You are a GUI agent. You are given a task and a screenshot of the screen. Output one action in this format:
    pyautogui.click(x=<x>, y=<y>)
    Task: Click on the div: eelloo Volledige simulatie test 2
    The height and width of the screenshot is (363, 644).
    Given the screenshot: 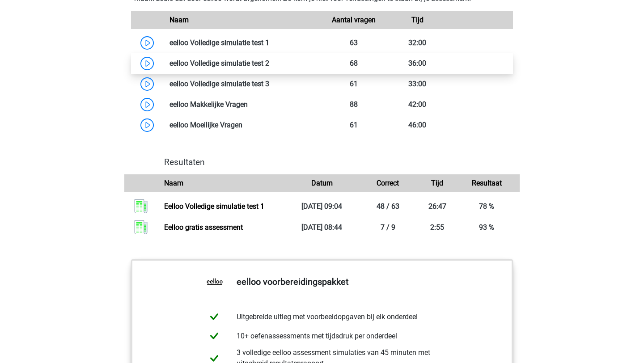 What is the action you would take?
    pyautogui.click(x=243, y=64)
    